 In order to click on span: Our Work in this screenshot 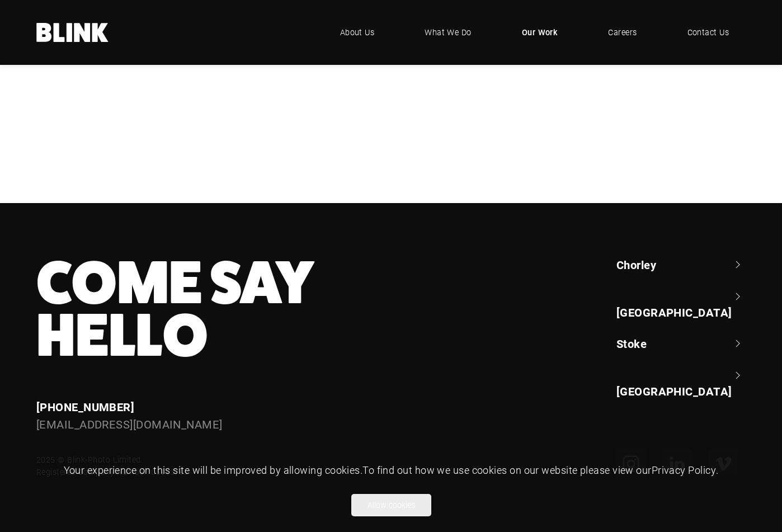, I will do `click(540, 33)`.